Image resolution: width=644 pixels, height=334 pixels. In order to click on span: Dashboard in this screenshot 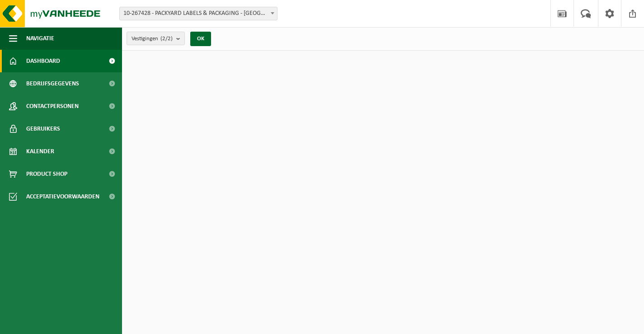, I will do `click(43, 61)`.